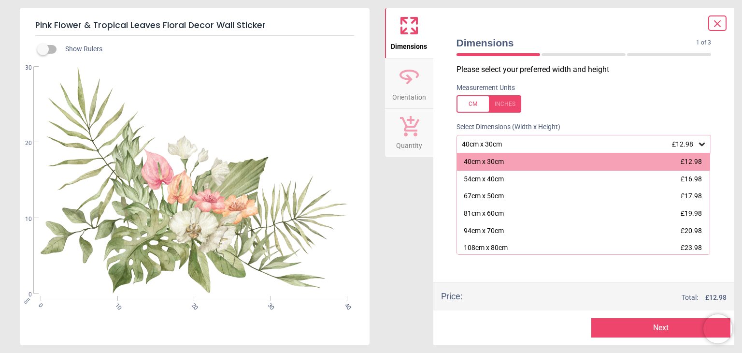 The width and height of the screenshot is (742, 353). Describe the element at coordinates (602, 297) in the screenshot. I see `div: Total:` at that location.